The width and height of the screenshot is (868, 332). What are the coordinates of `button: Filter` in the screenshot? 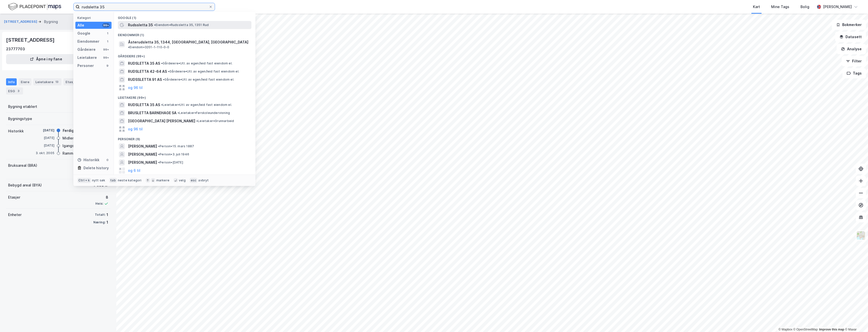 It's located at (854, 61).